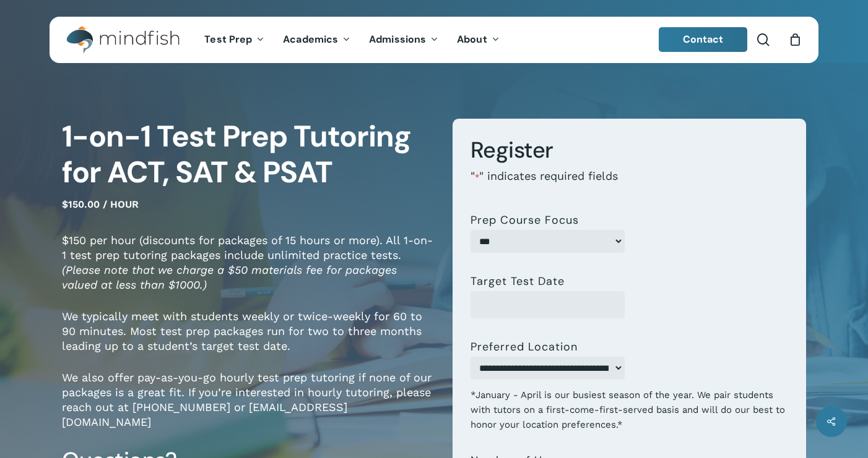  Describe the element at coordinates (703, 40) in the screenshot. I see `a: Contact` at that location.